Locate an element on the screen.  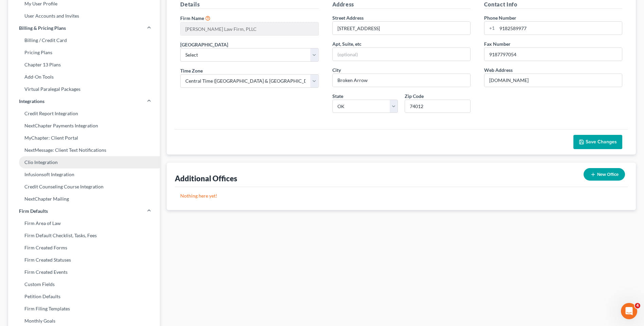
input: XXXXX is located at coordinates (437, 107).